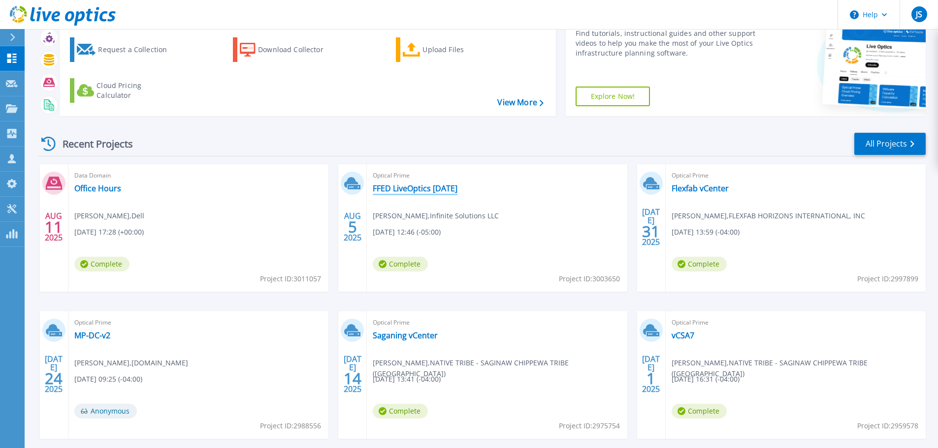 This screenshot has width=938, height=448. I want to click on div: Upload Files, so click(462, 50).